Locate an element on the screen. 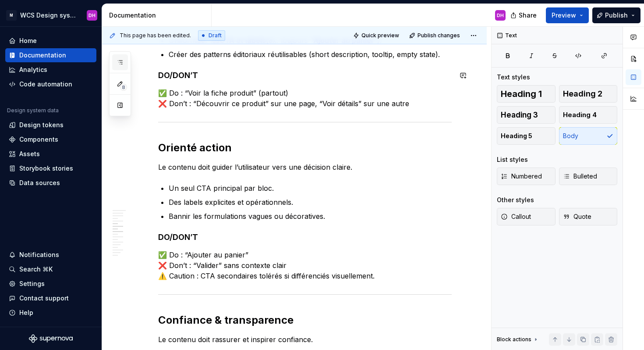 This screenshot has width=644, height=350. div: Notifications is located at coordinates (39, 254).